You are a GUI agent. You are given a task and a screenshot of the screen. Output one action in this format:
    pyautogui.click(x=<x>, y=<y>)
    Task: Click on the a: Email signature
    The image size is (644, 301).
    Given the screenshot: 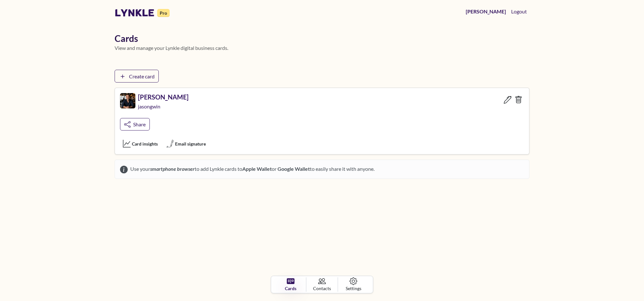 What is the action you would take?
    pyautogui.click(x=186, y=143)
    